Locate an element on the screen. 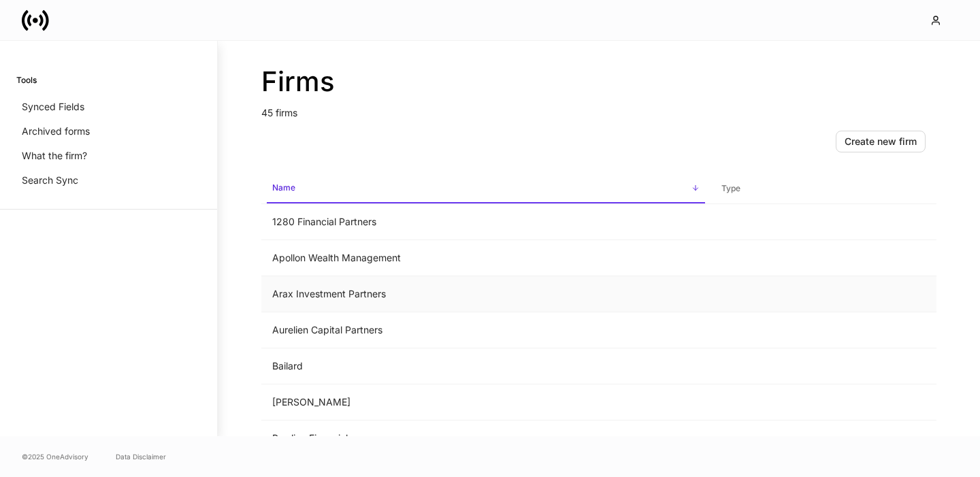 This screenshot has height=477, width=980. td: Arax Investment Partners is located at coordinates (486, 294).